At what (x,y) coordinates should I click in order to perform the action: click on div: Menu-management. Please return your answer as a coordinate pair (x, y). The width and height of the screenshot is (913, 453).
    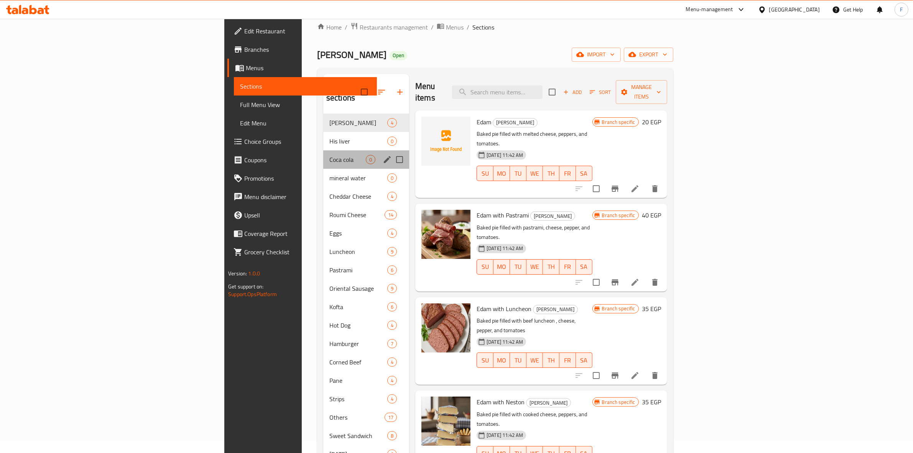
    Looking at the image, I should click on (709, 10).